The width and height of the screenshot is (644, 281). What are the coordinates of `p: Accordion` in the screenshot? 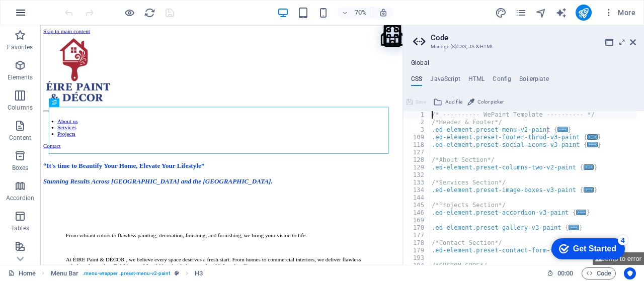 It's located at (20, 198).